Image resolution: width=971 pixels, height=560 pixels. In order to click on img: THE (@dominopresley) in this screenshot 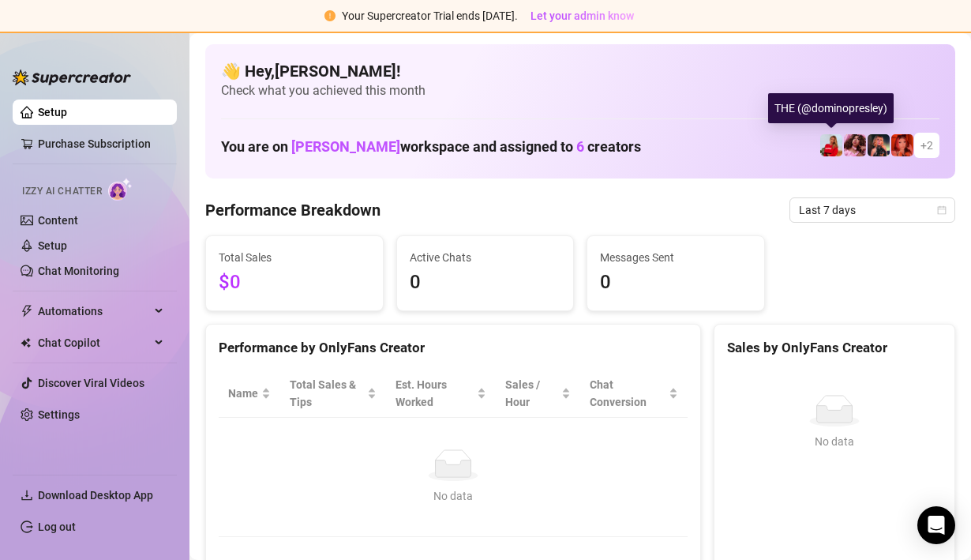, I will do `click(831, 146)`.